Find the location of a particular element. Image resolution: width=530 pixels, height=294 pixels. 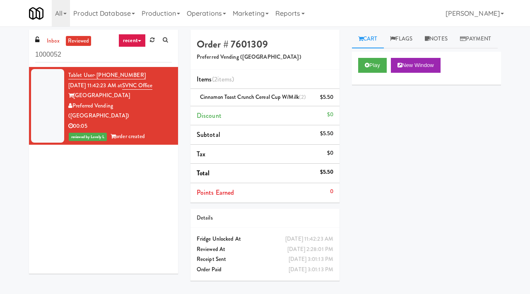

span: Points Earned is located at coordinates (215, 192).